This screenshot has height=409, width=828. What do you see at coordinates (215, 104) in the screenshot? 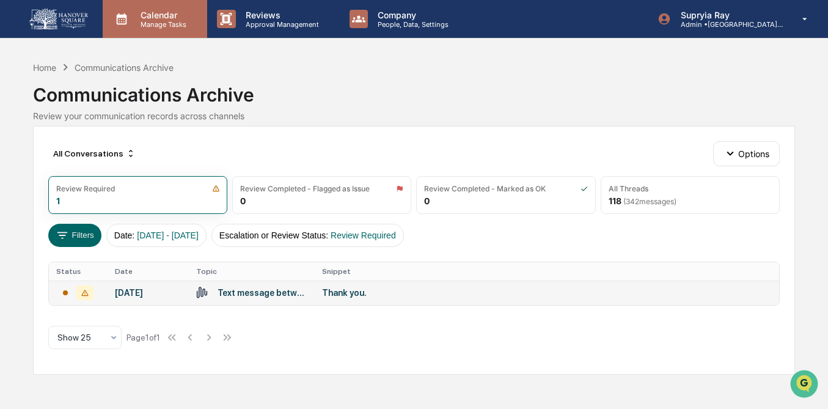
I see `button: Start new chat` at bounding box center [215, 104].